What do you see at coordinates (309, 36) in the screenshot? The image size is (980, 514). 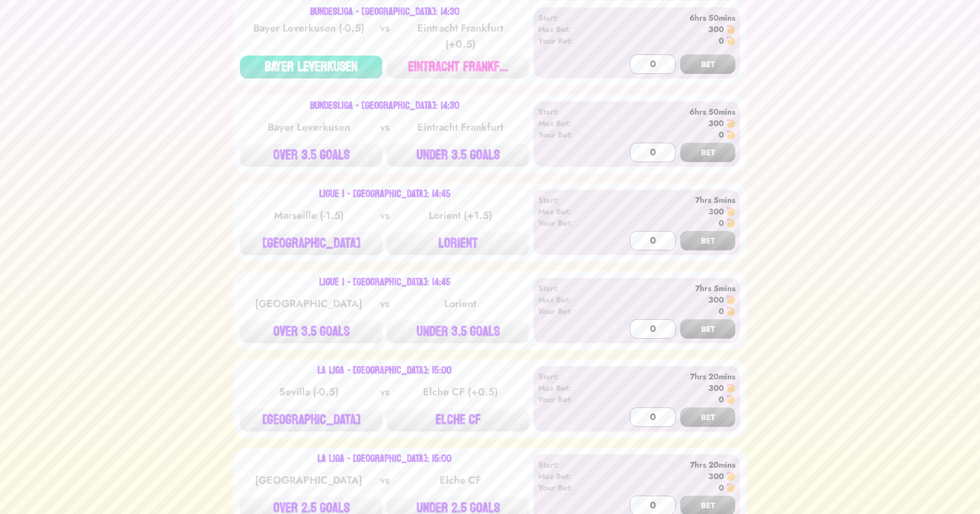 I see `div: Bayer Leverkusen (-0.5)` at bounding box center [309, 36].